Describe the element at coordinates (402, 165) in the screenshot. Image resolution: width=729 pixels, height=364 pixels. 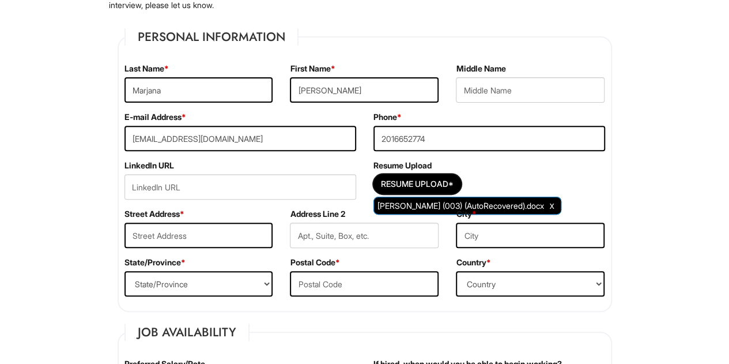
I see `label: Resume Upload` at that location.